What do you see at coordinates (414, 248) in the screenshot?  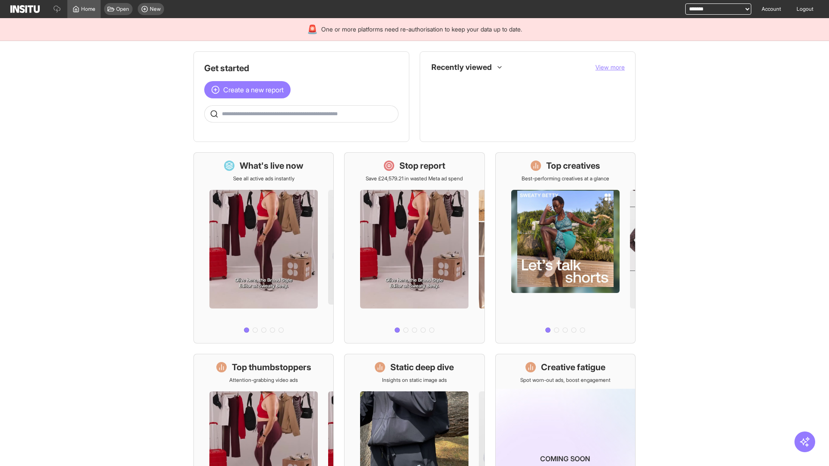 I see `a: Stop reportSave £24,579.21 in wasted Meta ad spend` at bounding box center [414, 248].